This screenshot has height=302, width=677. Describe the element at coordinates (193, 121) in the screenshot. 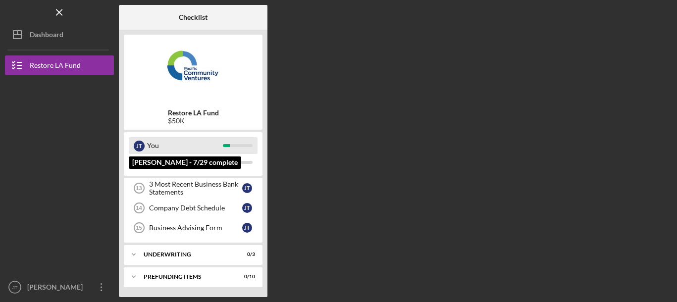

I see `div: $50K` at that location.